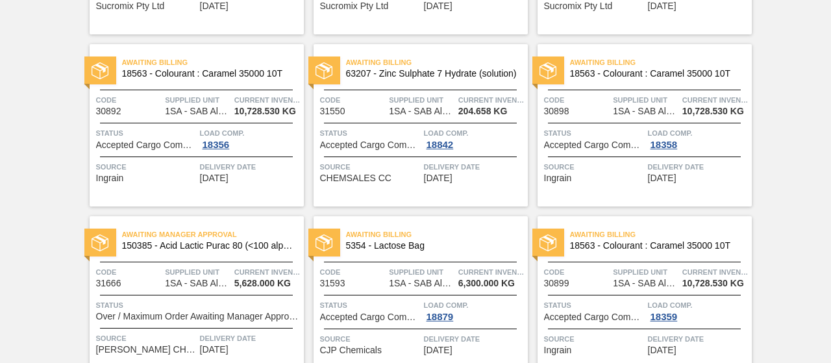 This screenshot has height=363, width=831. What do you see at coordinates (216, 145) in the screenshot?
I see `div: 18356` at bounding box center [216, 145].